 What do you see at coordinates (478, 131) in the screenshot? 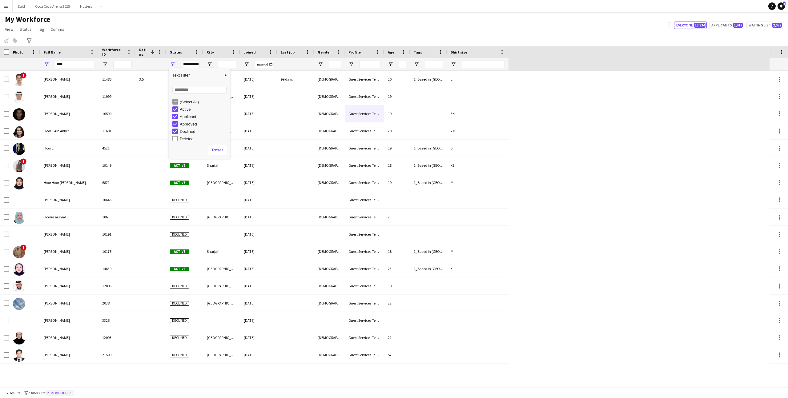
I see `div: 2XL` at bounding box center [478, 131].